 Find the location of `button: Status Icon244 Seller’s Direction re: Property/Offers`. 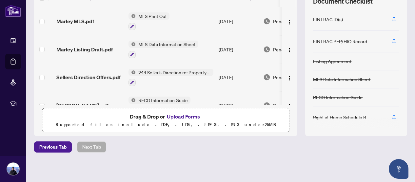

button: Status Icon244 Seller’s Direction re: Property/Offers is located at coordinates (171, 78).